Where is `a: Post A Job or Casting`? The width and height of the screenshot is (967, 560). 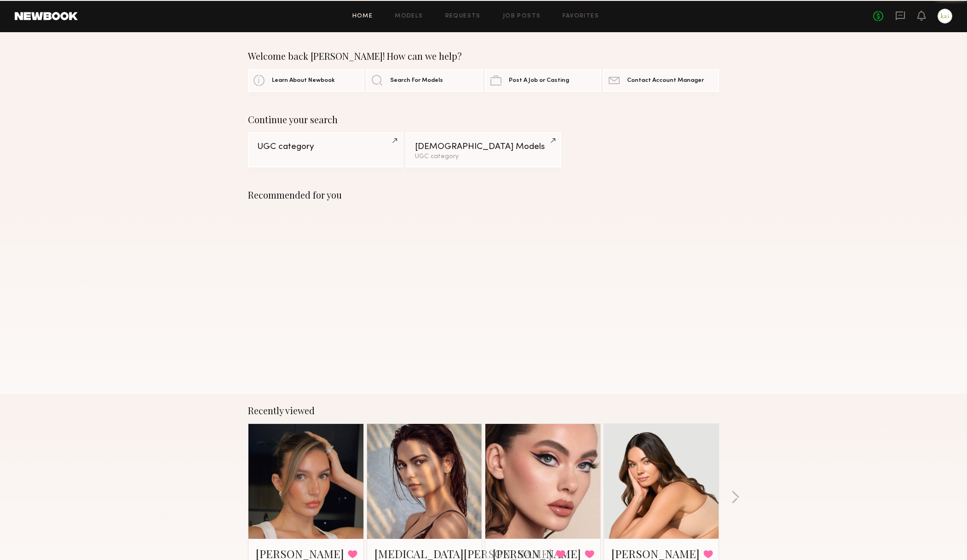
a: Post A Job or Casting is located at coordinates (543, 81).